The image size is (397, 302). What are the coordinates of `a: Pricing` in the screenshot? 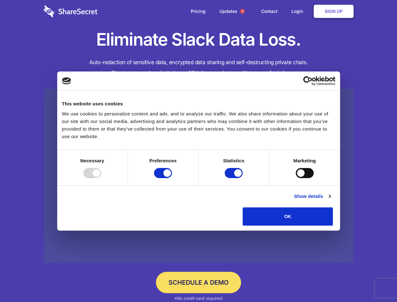 It's located at (198, 11).